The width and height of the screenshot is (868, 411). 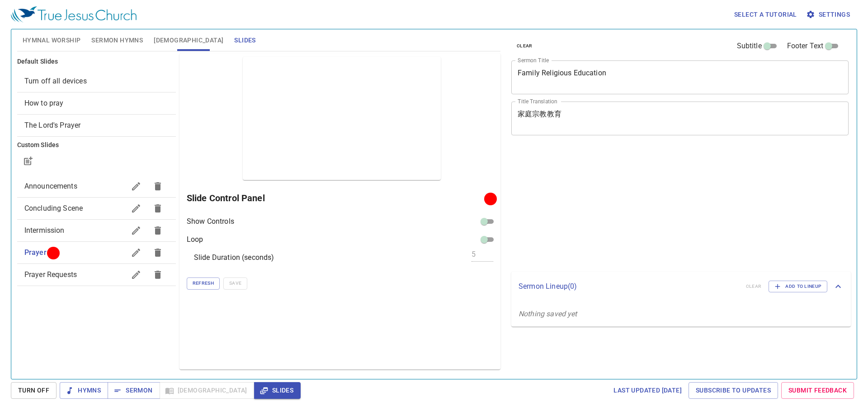 I want to click on button: Add to Lineup, so click(x=798, y=287).